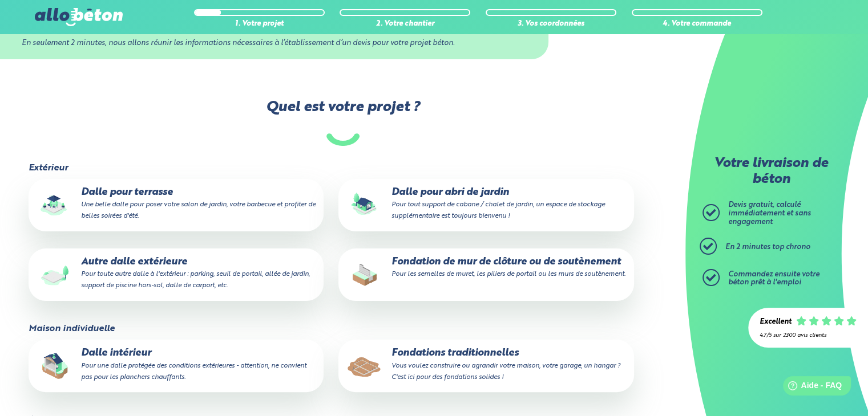 Image resolution: width=868 pixels, height=416 pixels. Describe the element at coordinates (405, 24) in the screenshot. I see `div: 2. Votre chantier` at that location.